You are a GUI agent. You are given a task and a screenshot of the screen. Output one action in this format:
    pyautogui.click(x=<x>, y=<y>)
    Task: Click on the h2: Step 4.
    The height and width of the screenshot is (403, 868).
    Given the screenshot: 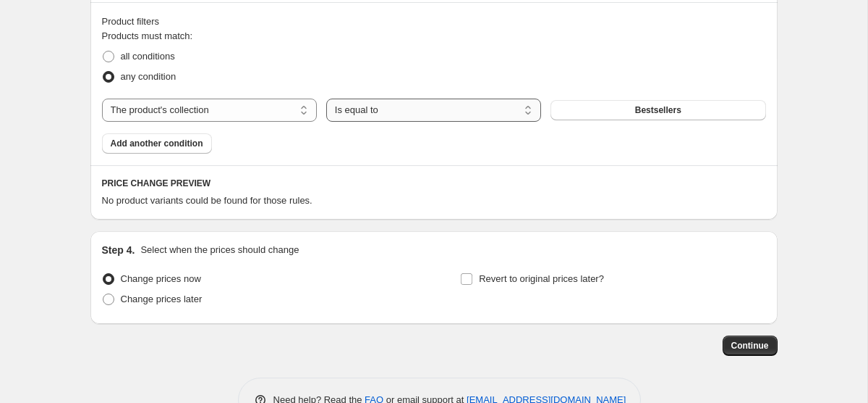 What is the action you would take?
    pyautogui.click(x=119, y=250)
    